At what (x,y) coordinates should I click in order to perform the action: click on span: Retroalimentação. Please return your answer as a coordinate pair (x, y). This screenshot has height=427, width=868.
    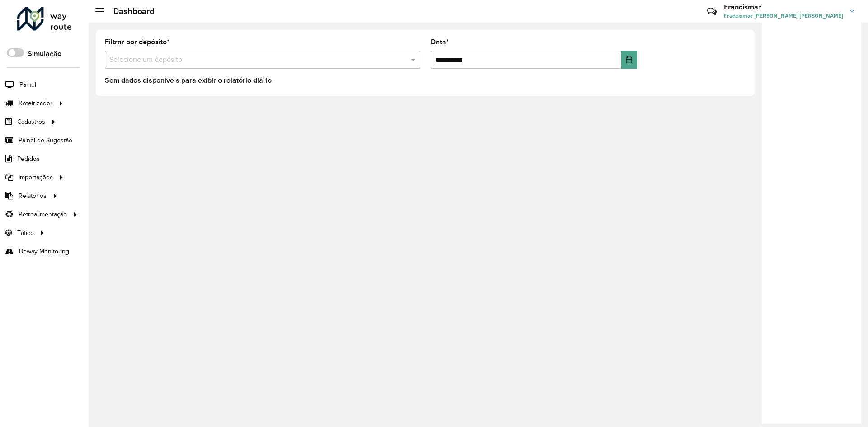
    Looking at the image, I should click on (43, 214).